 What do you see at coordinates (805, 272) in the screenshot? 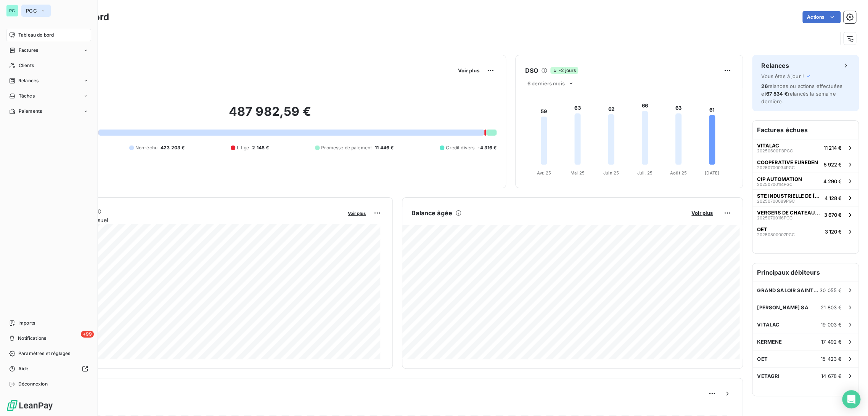
I see `h6: Principaux débiteurs` at bounding box center [805, 272].